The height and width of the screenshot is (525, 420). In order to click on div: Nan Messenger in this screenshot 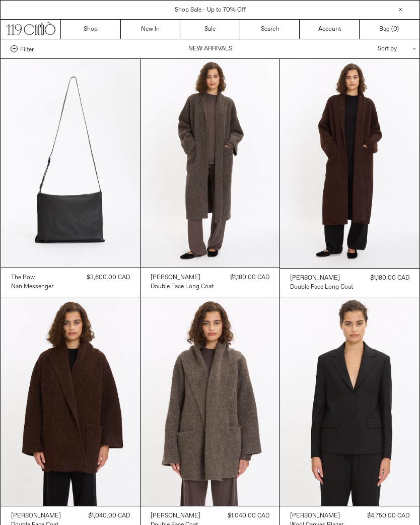, I will do `click(32, 287)`.